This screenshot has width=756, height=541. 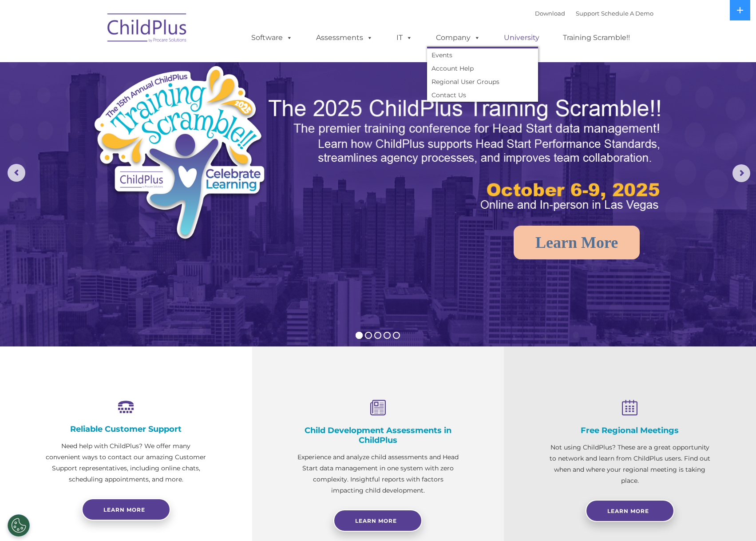 What do you see at coordinates (483, 82) in the screenshot?
I see `a: Regional User Groups` at bounding box center [483, 82].